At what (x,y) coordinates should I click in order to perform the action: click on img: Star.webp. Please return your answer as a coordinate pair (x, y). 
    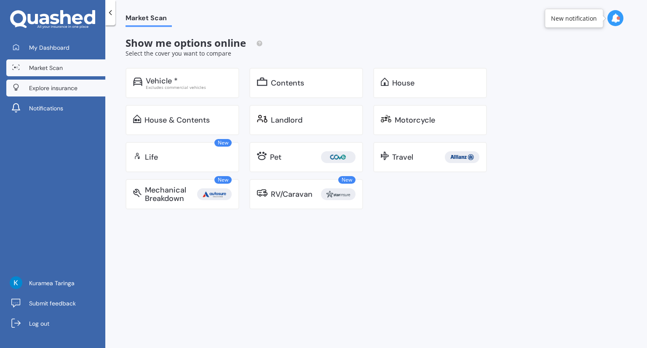
    Looking at the image, I should click on (338, 194).